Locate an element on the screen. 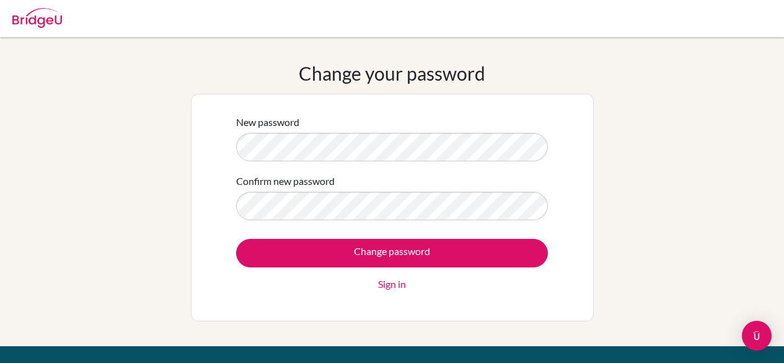 This screenshot has height=363, width=784. input: Change password is located at coordinates (392, 253).